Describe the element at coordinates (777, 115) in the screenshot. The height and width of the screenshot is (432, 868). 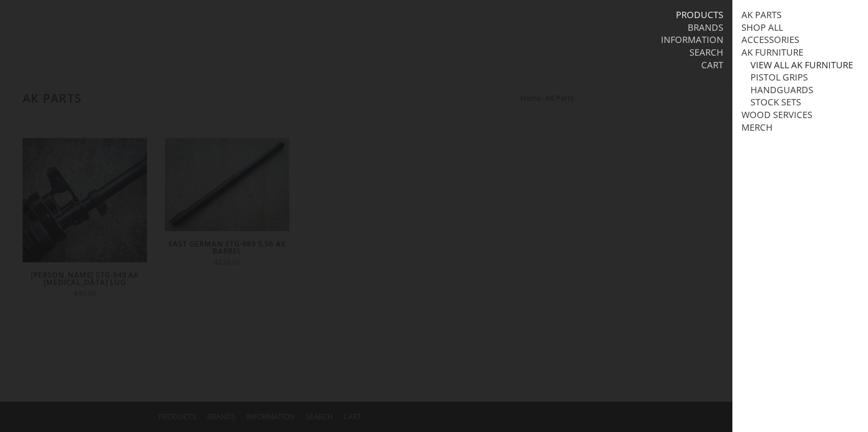
I see `a: Wood Services` at that location.